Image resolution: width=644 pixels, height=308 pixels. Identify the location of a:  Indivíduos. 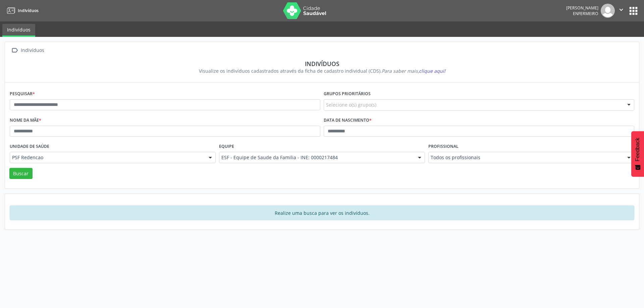
(27, 50).